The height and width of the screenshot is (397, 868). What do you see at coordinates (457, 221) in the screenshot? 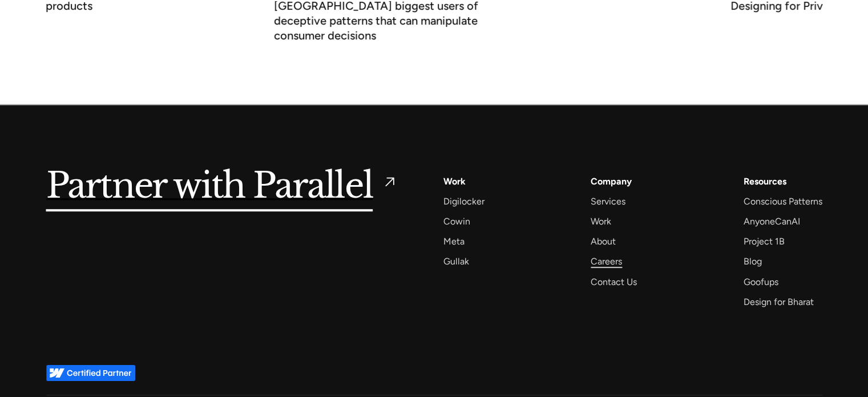
I see `div: Cowin` at bounding box center [457, 221].